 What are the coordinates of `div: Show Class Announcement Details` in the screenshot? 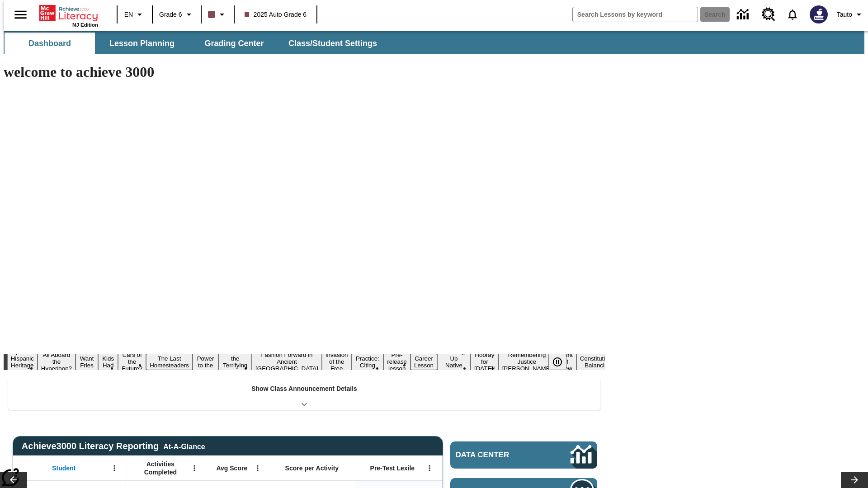 It's located at (305, 394).